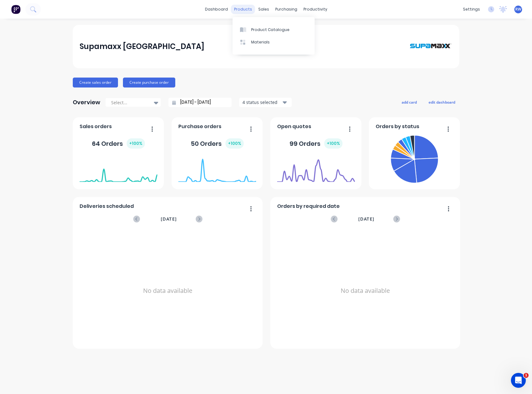  What do you see at coordinates (200, 127) in the screenshot?
I see `span: Purchase orders` at bounding box center [200, 127].